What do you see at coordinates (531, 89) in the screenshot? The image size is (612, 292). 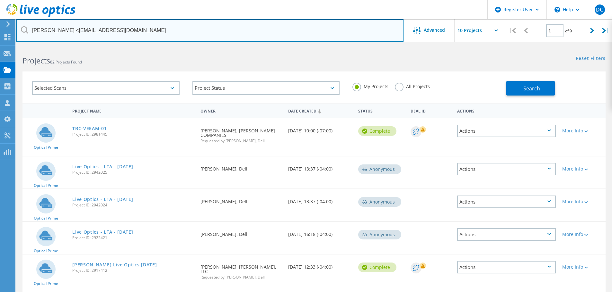 I see `span: Search` at bounding box center [531, 89].